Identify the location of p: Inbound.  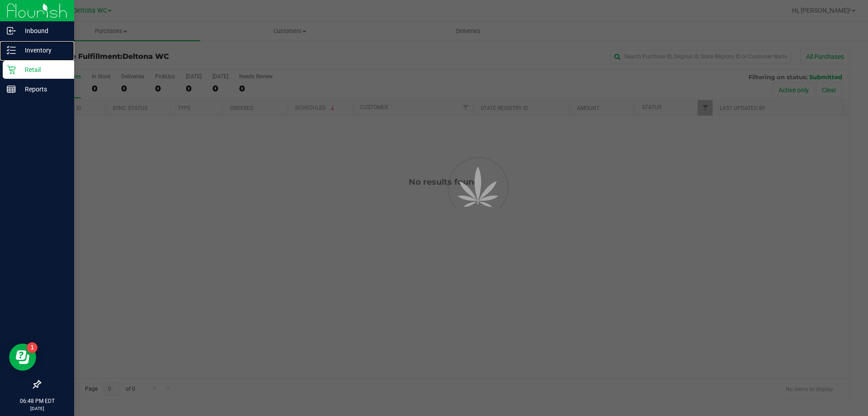
(43, 31).